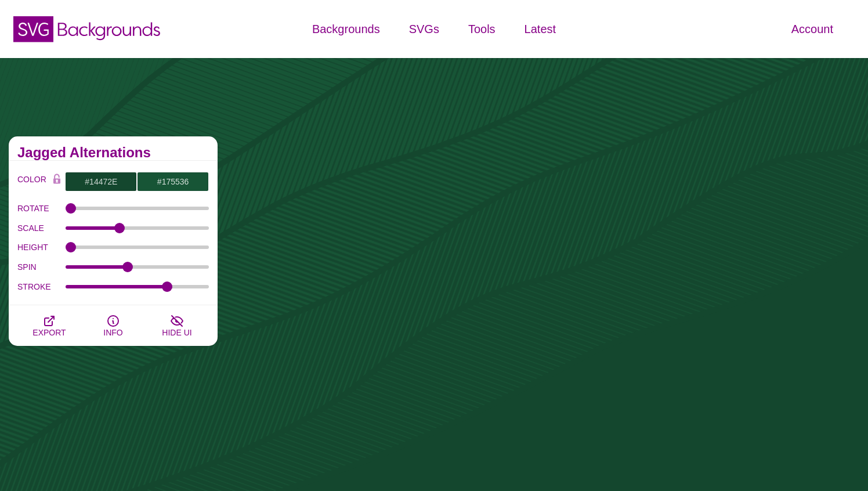 This screenshot has height=491, width=868. Describe the element at coordinates (41, 267) in the screenshot. I see `label: SPIN` at that location.